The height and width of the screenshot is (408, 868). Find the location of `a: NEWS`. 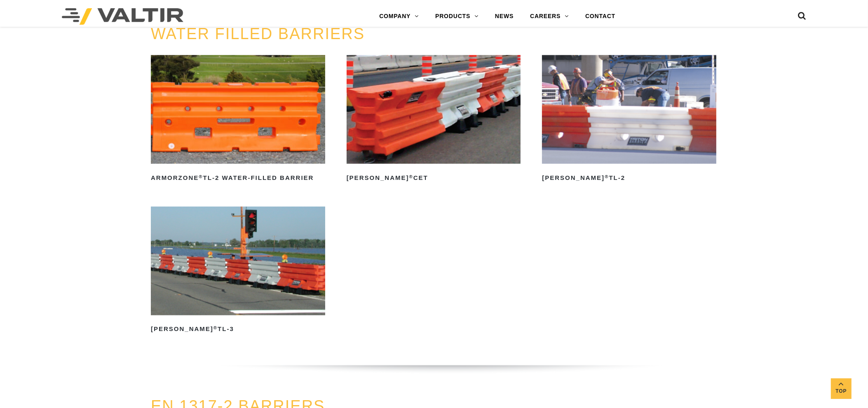

a: NEWS is located at coordinates (504, 16).